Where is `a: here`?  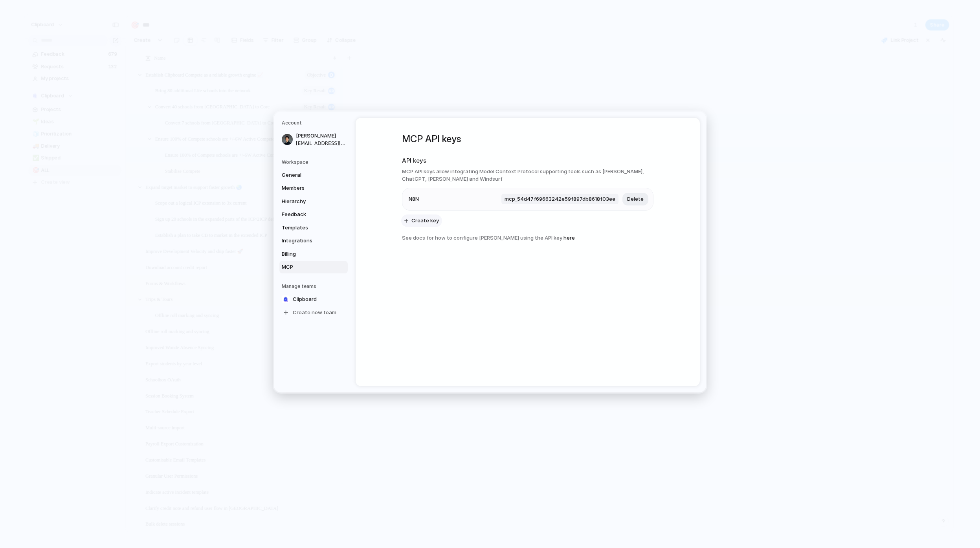 a: here is located at coordinates (569, 238).